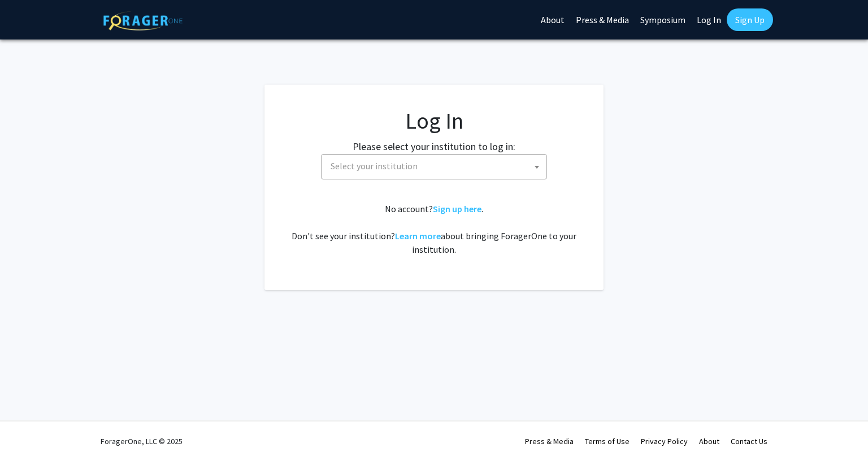 The height and width of the screenshot is (461, 868). What do you see at coordinates (709, 441) in the screenshot?
I see `a: About` at bounding box center [709, 441].